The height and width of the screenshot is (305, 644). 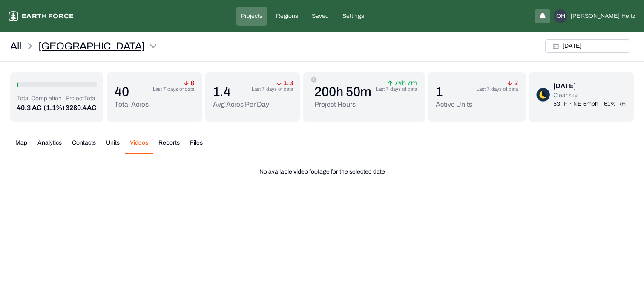 What do you see at coordinates (196, 146) in the screenshot?
I see `button: Files` at bounding box center [196, 146].